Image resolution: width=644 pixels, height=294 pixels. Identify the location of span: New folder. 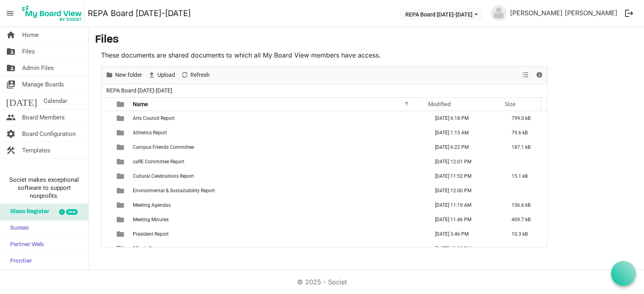
(128, 75).